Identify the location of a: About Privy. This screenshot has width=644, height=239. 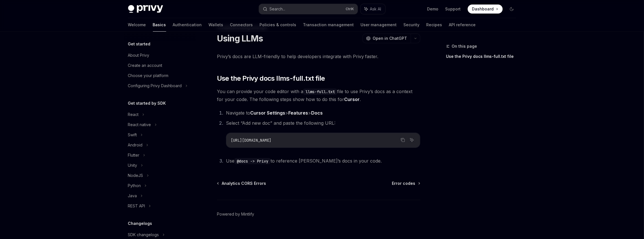
(160, 55).